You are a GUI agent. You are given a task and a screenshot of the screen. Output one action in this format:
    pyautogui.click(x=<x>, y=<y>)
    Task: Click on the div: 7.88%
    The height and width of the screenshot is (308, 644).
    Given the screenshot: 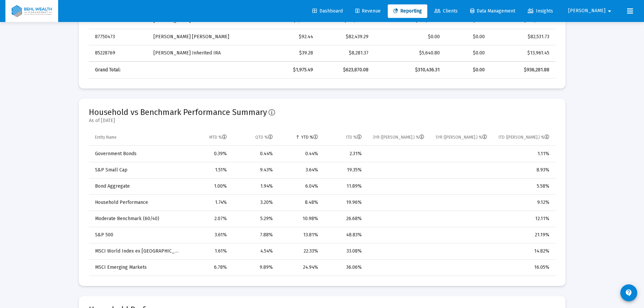 What is the action you would take?
    pyautogui.click(x=254, y=235)
    